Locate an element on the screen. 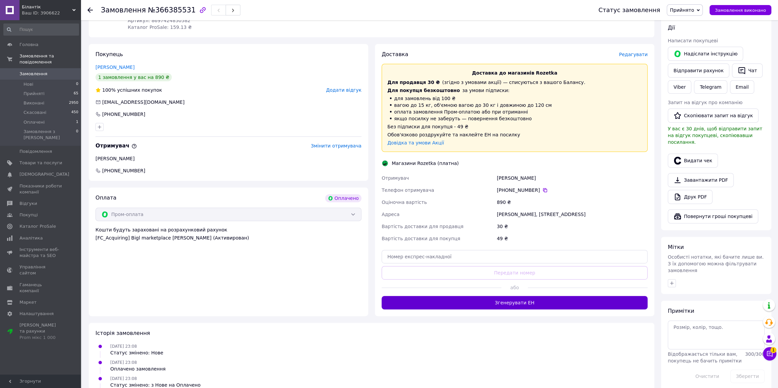  span: 300 / 300 is located at coordinates (755, 355).